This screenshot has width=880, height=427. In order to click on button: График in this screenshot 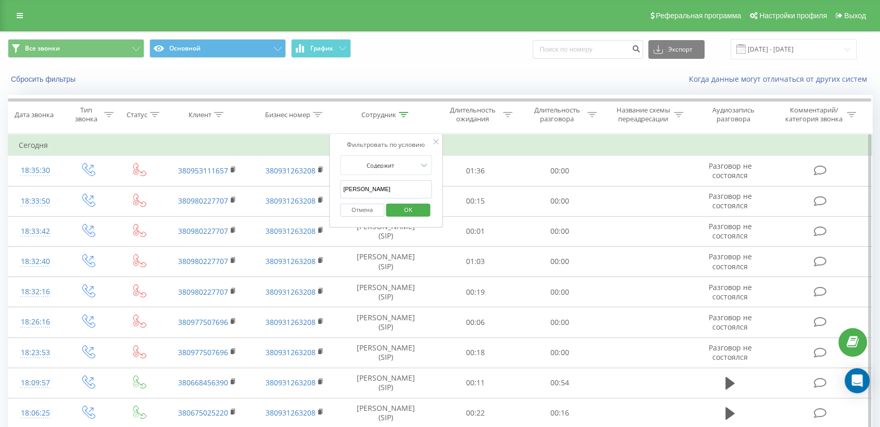, I will do `click(321, 48)`.